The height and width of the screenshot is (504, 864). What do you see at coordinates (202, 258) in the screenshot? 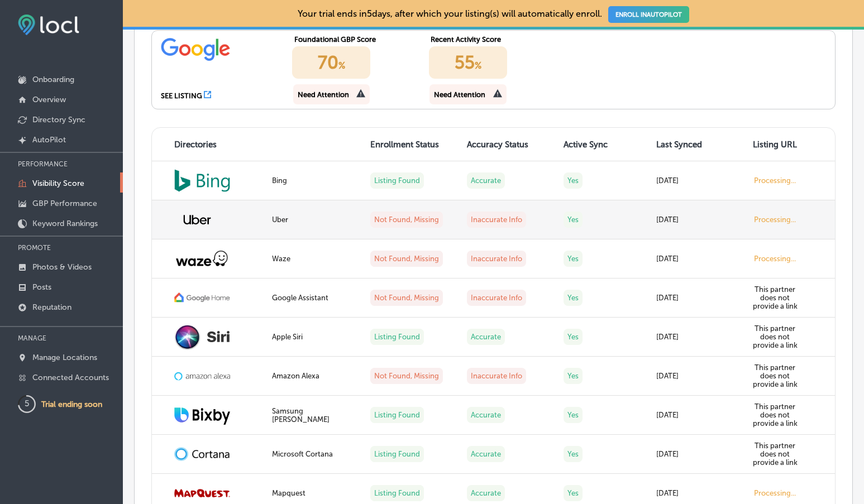
I see `img: waze.png` at bounding box center [202, 258].